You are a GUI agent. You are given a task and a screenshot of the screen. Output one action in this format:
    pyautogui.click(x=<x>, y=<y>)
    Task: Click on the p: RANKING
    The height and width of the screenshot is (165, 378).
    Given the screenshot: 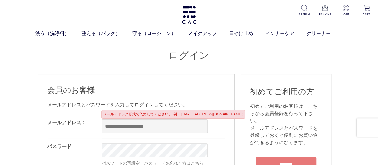 What is the action you would take?
    pyautogui.click(x=325, y=14)
    